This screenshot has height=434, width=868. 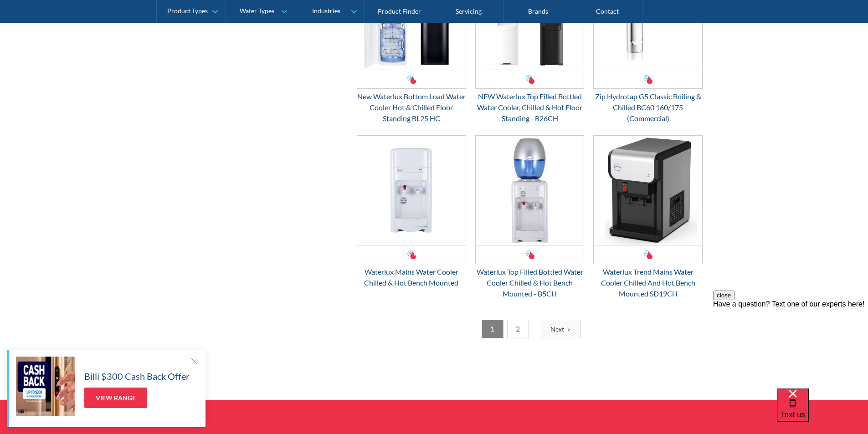 I want to click on a: 2, so click(x=518, y=329).